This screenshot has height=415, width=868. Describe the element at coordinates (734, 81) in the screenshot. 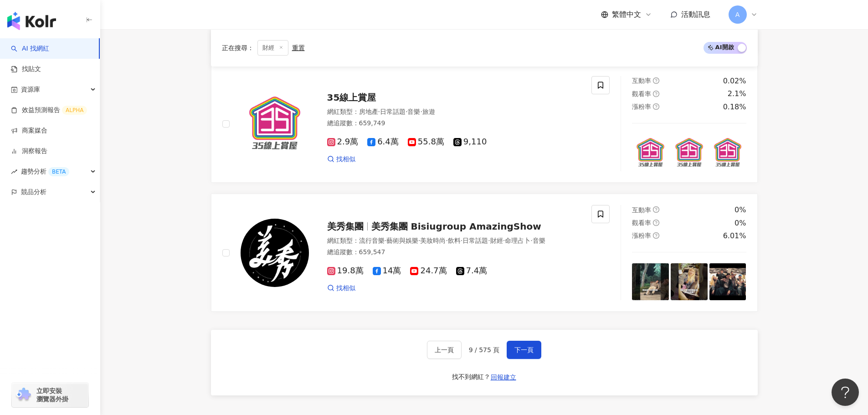

I see `div: 0.02%` at that location.